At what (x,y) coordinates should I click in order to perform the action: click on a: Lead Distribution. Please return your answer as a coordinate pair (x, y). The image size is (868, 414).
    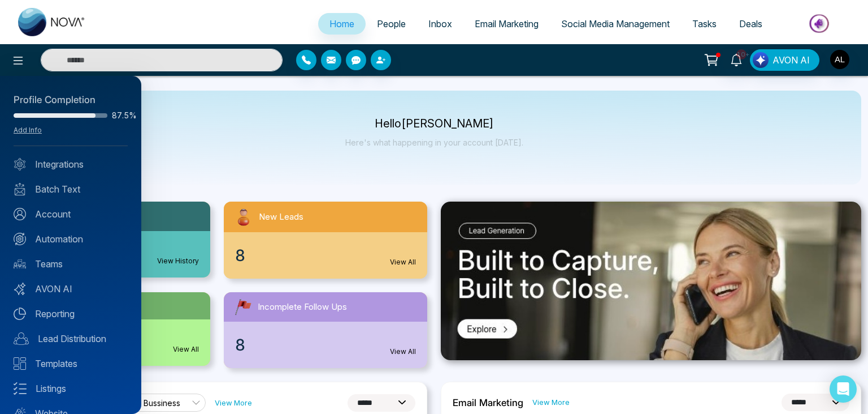
    Looking at the image, I should click on (71, 338).